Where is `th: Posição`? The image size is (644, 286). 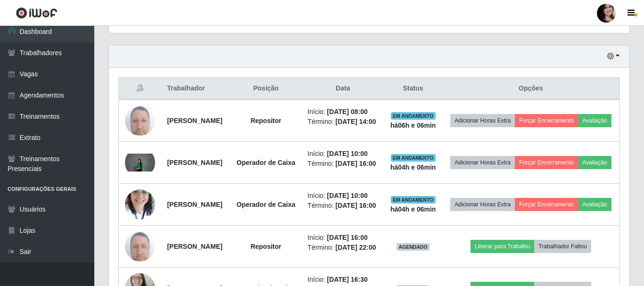
th: Posição is located at coordinates (266, 89).